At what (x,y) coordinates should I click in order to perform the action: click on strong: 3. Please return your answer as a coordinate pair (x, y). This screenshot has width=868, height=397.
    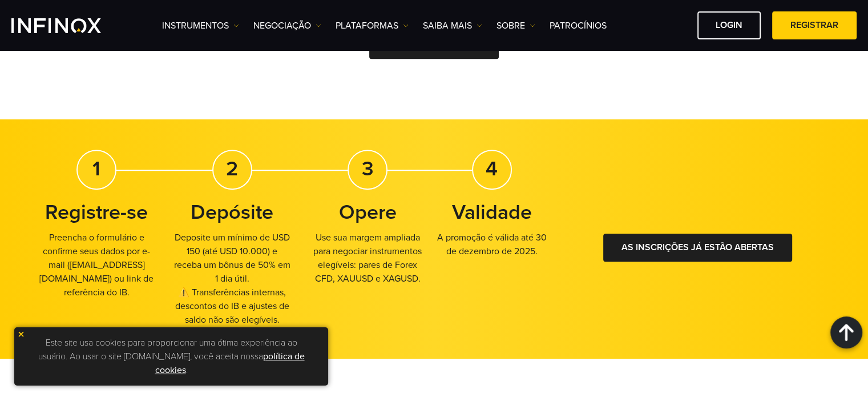
    Looking at the image, I should click on (368, 169).